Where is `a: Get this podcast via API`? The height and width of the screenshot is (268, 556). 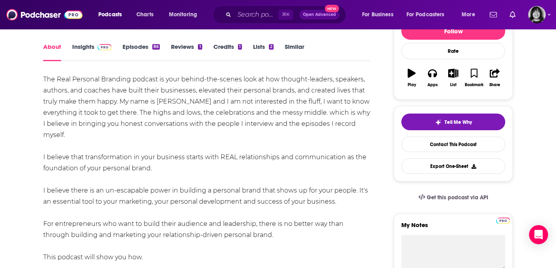
a: Get this podcast via API is located at coordinates (453, 197).